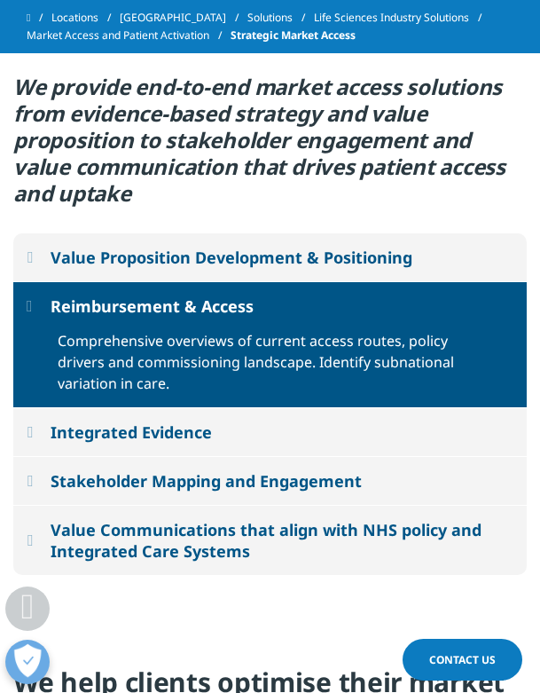 This screenshot has width=540, height=693. I want to click on em: We provide end-to-end market access solutions from evidence-based strategy and value proposition ..., so click(259, 139).